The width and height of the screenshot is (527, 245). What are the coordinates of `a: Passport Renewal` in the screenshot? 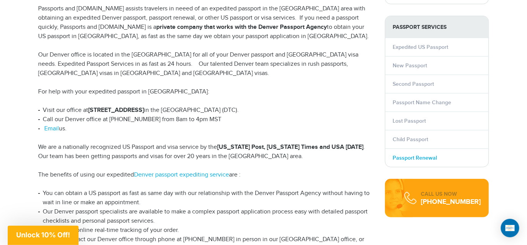 It's located at (415, 158).